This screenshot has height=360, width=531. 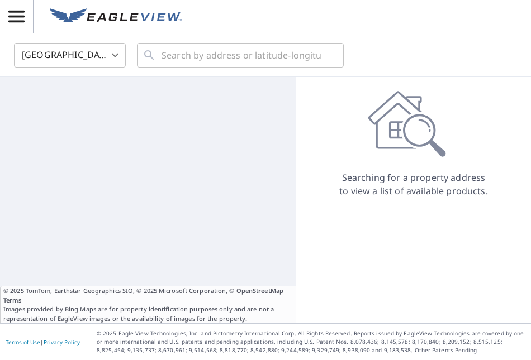 What do you see at coordinates (61, 342) in the screenshot?
I see `a: Privacy Policy` at bounding box center [61, 342].